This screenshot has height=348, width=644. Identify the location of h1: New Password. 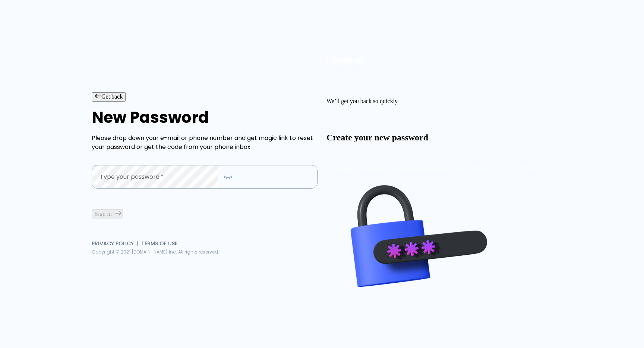
(205, 117).